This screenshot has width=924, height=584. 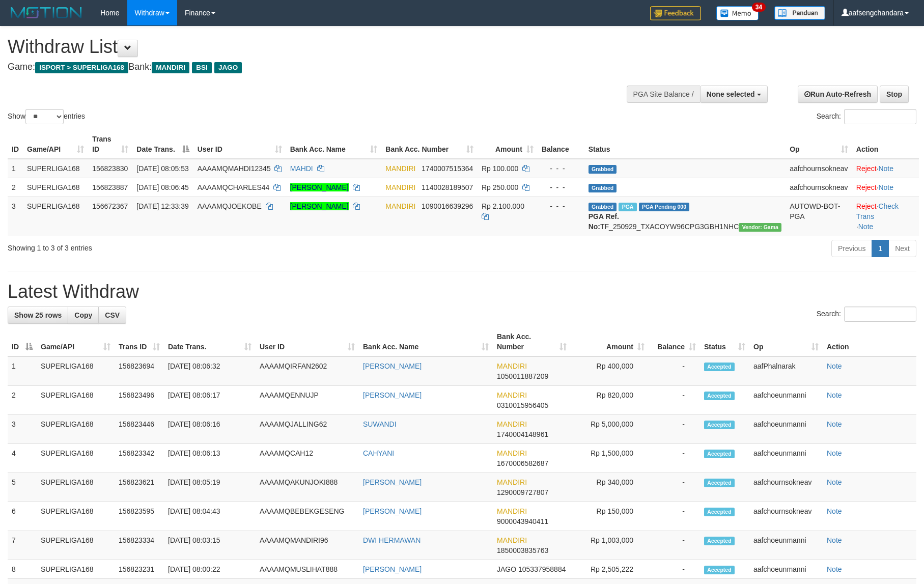 I want to click on a: Reject, so click(x=866, y=168).